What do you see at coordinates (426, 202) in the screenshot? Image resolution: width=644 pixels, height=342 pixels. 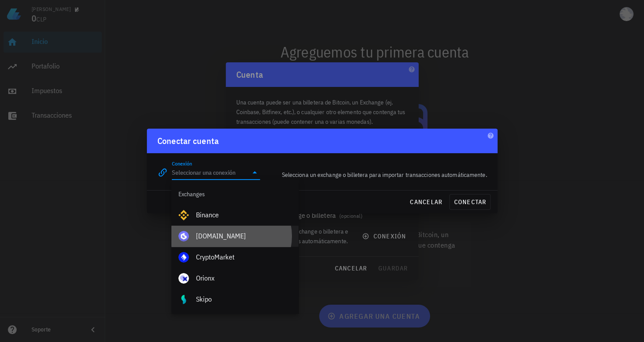 I see `button: cancelar` at bounding box center [426, 202].